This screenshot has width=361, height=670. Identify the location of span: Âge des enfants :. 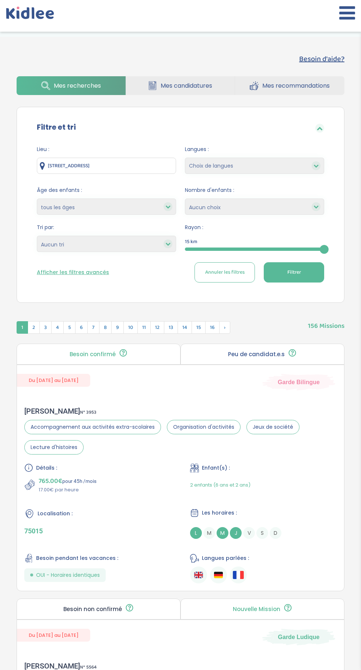
(106, 190).